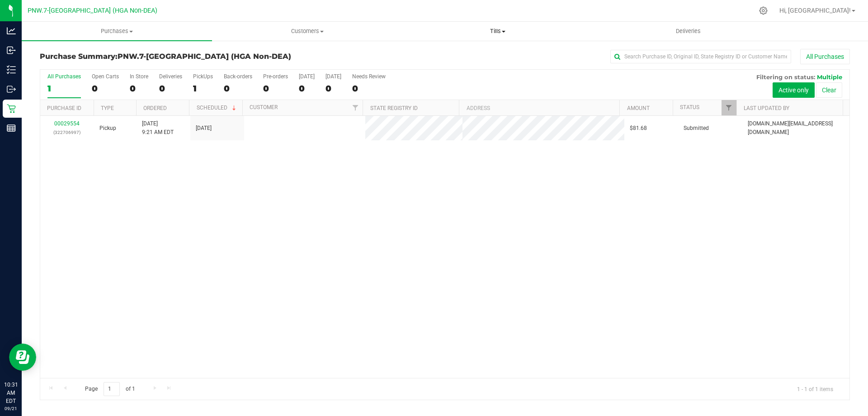 The image size is (868, 416). Describe the element at coordinates (64, 77) in the screenshot. I see `div: All Purchases` at that location.